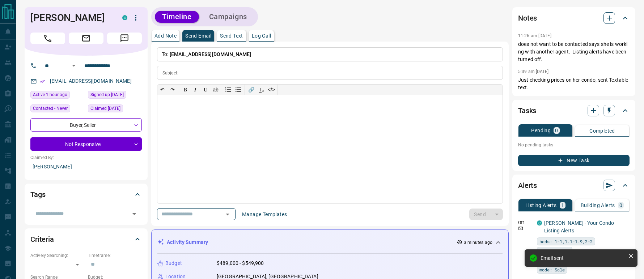  What do you see at coordinates (574, 186) in the screenshot?
I see `div: Alerts` at bounding box center [574, 186].